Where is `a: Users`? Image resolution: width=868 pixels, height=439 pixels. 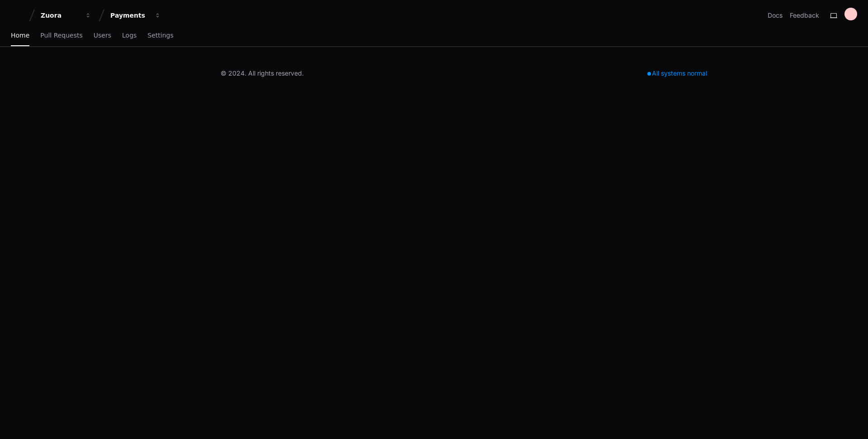 a: Users is located at coordinates (102, 36).